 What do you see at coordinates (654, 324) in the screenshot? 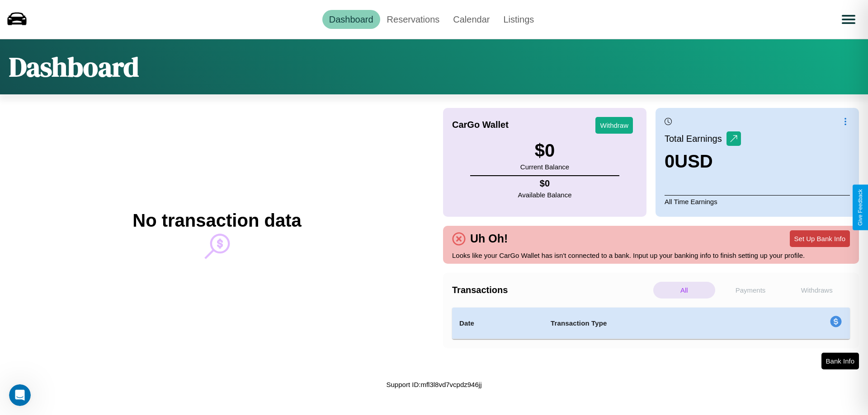
I see `h4: Transaction Type` at bounding box center [654, 324].